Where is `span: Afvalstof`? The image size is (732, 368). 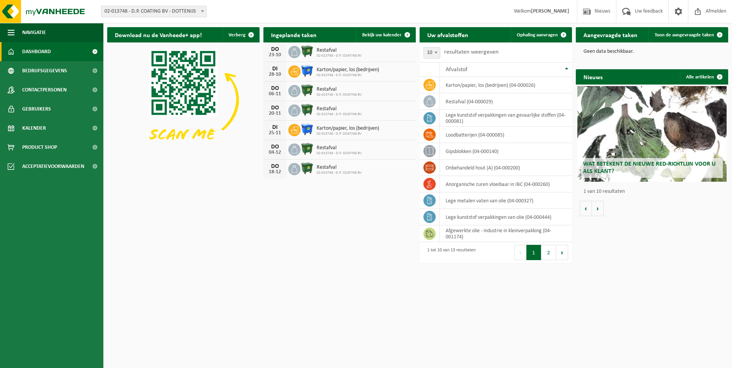
span: Afvalstof is located at coordinates (456, 70).